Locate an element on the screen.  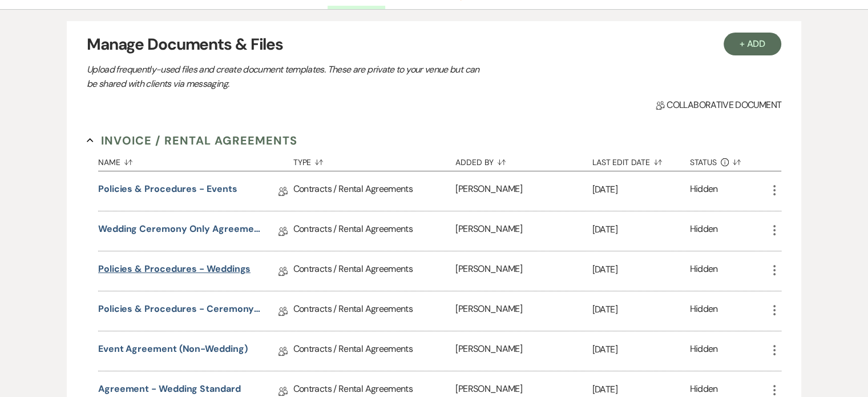
button: Status is located at coordinates (728, 160).